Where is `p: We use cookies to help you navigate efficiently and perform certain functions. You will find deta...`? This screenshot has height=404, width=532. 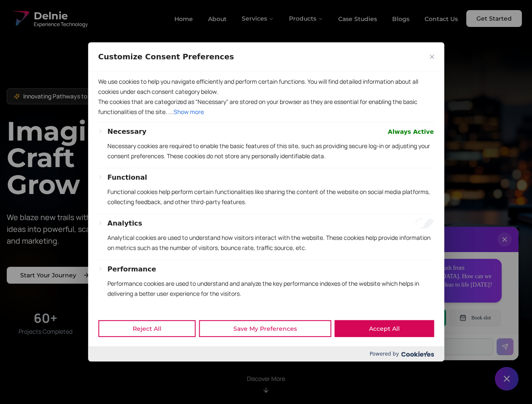 p: We use cookies to help you navigate efficiently and perform certain functions. You will find deta... is located at coordinates (266, 87).